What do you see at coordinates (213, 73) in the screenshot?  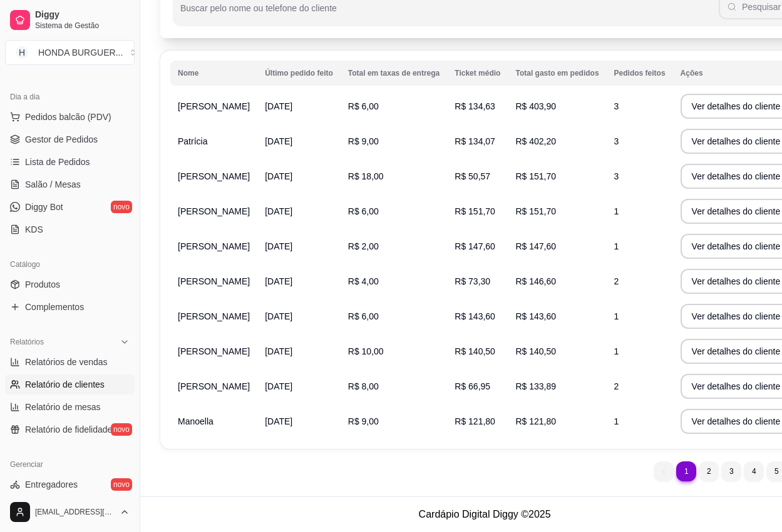 I see `th: Nome` at bounding box center [213, 73].